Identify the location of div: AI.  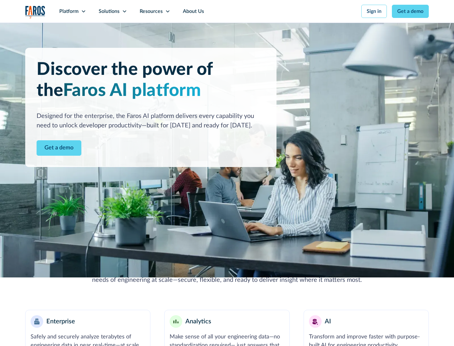
(328, 322).